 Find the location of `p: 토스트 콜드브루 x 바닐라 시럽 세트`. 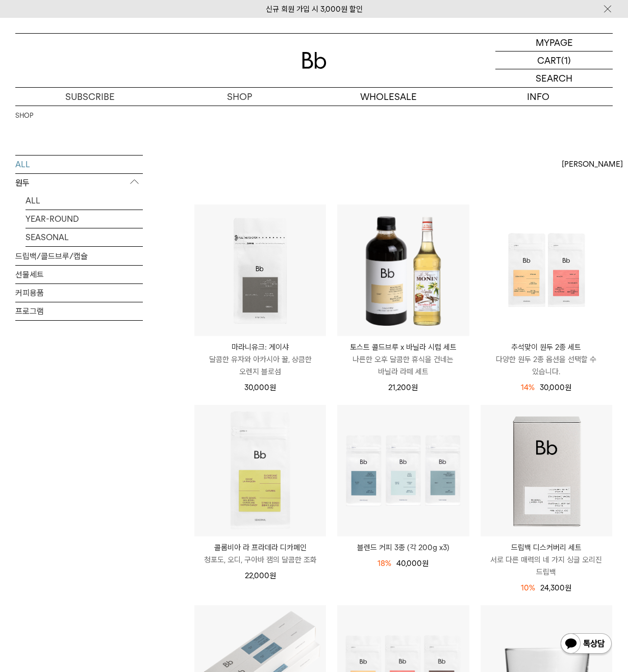

p: 토스트 콜드브루 x 바닐라 시럽 세트 is located at coordinates (403, 348).